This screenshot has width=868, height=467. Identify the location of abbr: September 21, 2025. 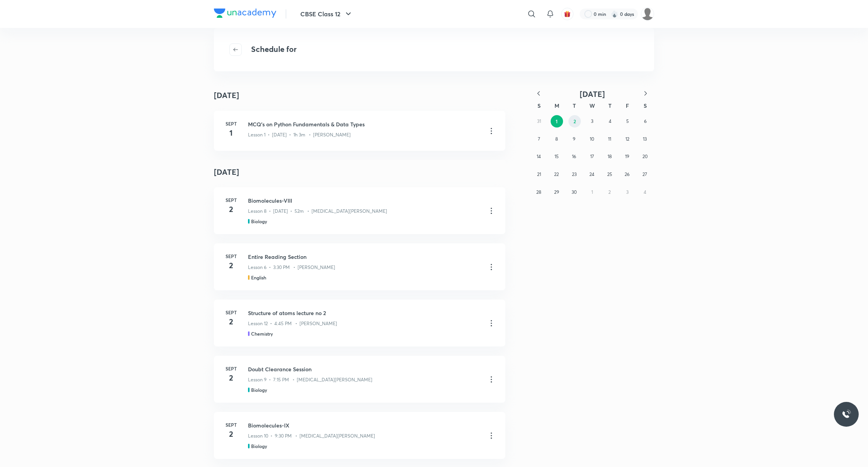
(539, 174).